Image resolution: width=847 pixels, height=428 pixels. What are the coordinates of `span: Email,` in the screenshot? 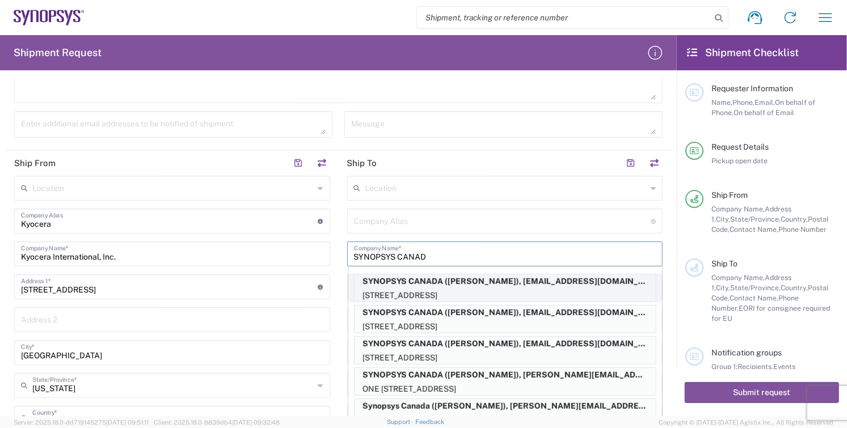 It's located at (765, 102).